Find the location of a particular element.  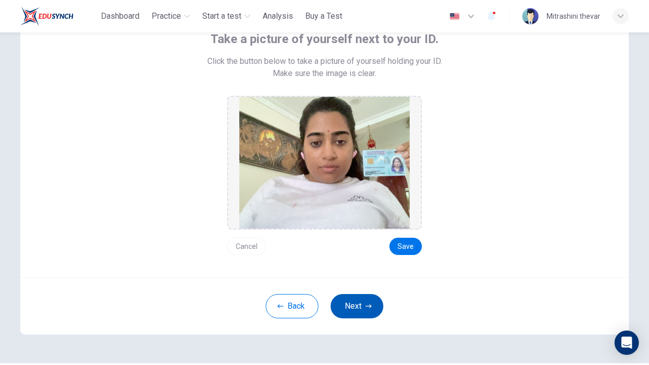

span: Buy a Test is located at coordinates (324, 16).